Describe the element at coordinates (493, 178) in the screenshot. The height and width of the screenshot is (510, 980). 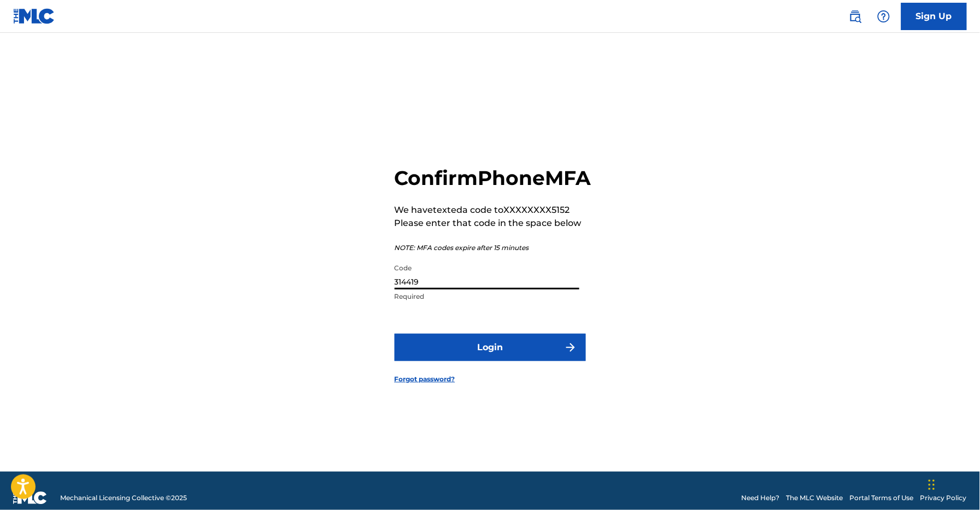
I see `h2: Confirm Phone MFA` at that location.